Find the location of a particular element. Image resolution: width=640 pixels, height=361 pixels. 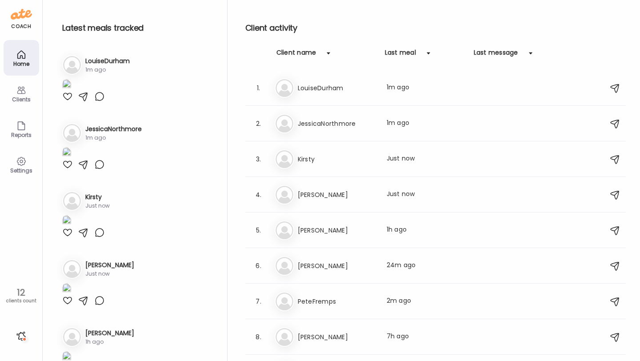

img: images%2FvpbmLMGCmDVsOUR63jGeboT893F3%2FDGjvkXB2FsiNF9hJm4UG%2FlPyFEs42NSYGvVdN10zZ_1080 is located at coordinates (67, 85).